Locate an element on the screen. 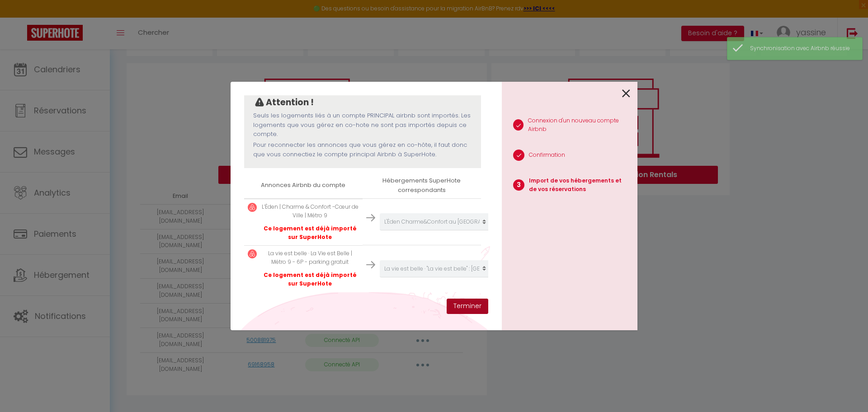 This screenshot has height=412, width=868. th: Hébergements SuperHote correspondants is located at coordinates (422, 186).